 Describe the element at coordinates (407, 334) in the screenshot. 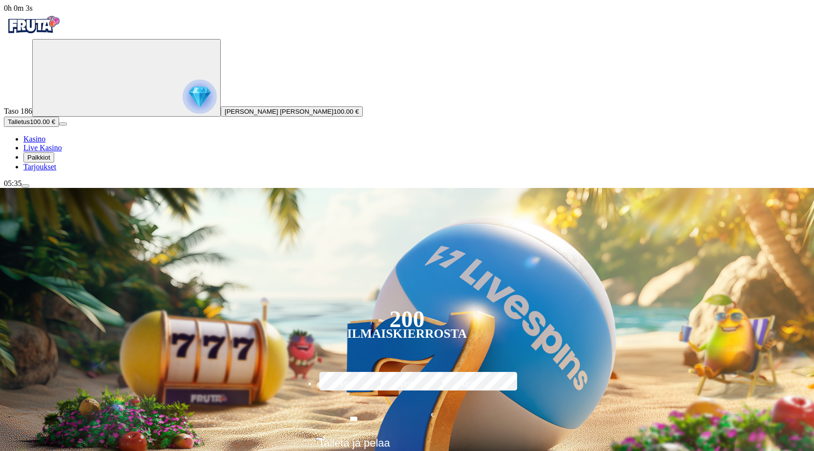

I see `div: Ilmaiskierrosta` at that location.